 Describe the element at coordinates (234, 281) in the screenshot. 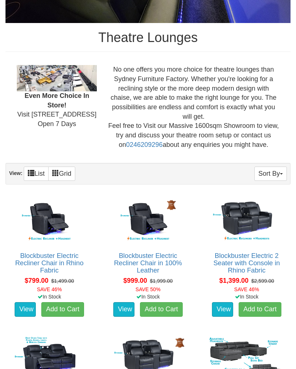

I see `span: $1,399.00` at that location.